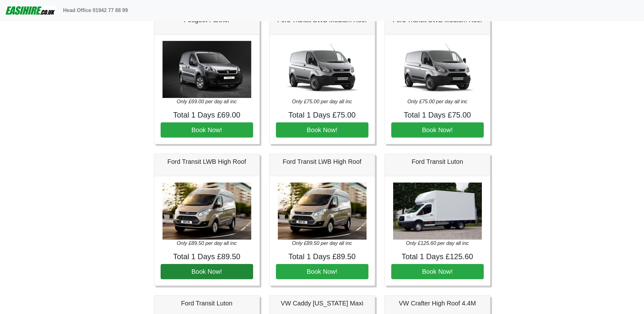 The image size is (644, 314). I want to click on i: Only £69.00 per day all inc, so click(207, 101).